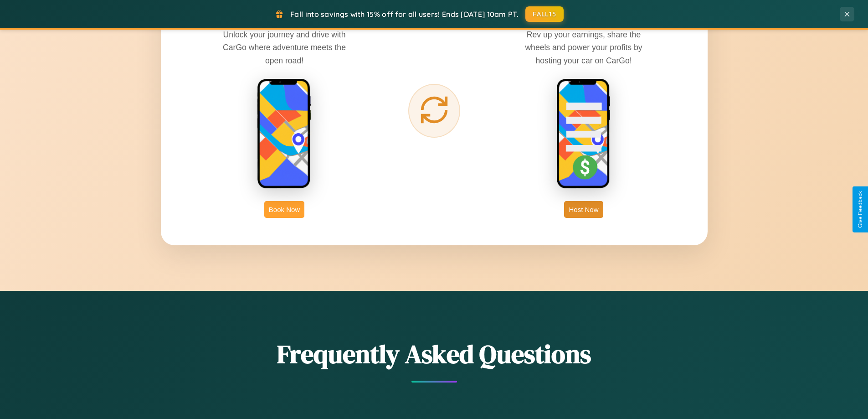 This screenshot has width=868, height=419. What do you see at coordinates (861, 209) in the screenshot?
I see `div: Give Feedback` at bounding box center [861, 209].